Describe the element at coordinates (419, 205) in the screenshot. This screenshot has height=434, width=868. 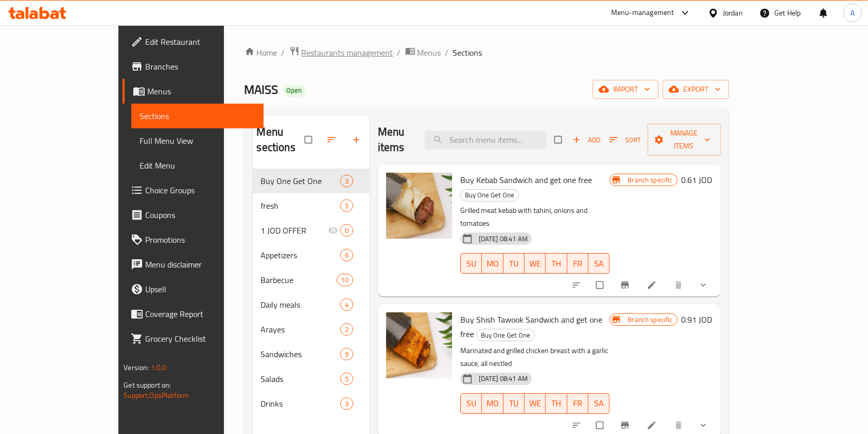
I see `img: Buy Kebab Sandwich and get one free` at that location.